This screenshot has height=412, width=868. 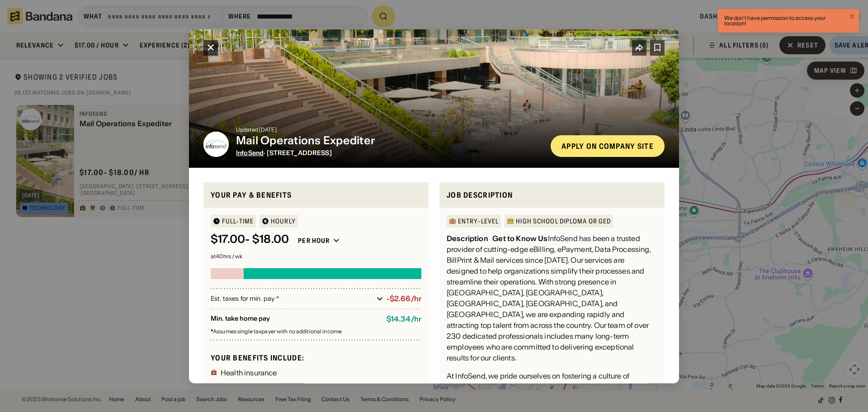 I want to click on div: at 40 hrs / wk, so click(x=316, y=256).